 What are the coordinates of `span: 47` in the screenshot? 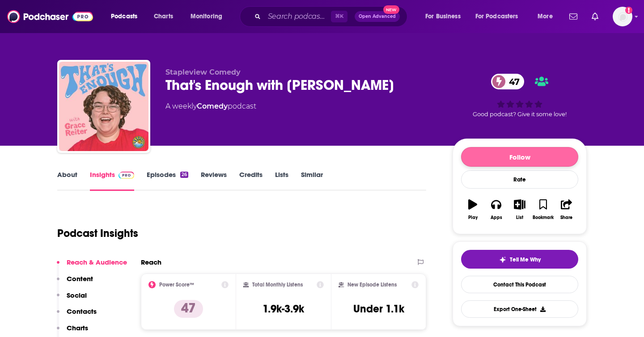 It's located at (512, 81).